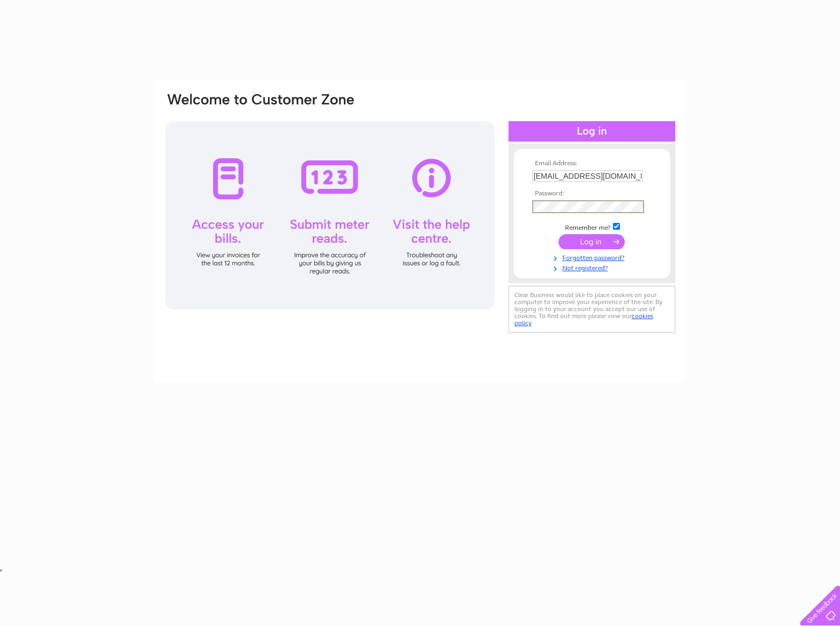 The width and height of the screenshot is (840, 626). Describe the element at coordinates (592, 164) in the screenshot. I see `th: Email Address:` at that location.